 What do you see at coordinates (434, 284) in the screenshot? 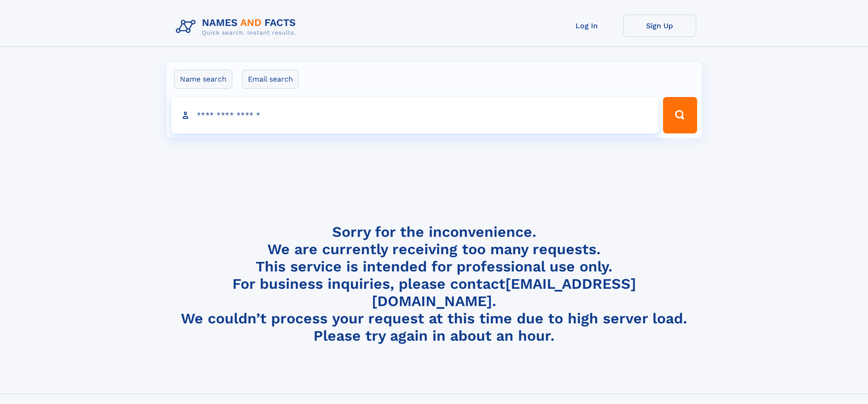
I see `h4: Sorry for the inconvenience. We are currently receiving too many requests. This service is intend...` at bounding box center [434, 284].